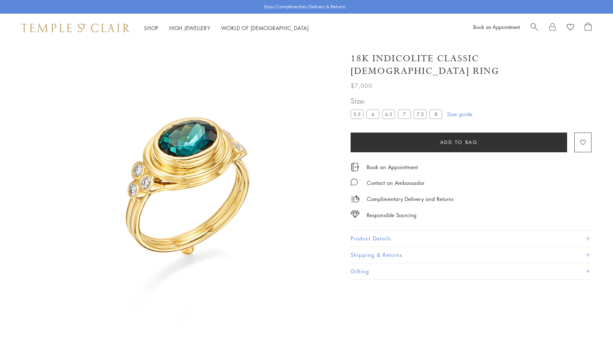 The image size is (613, 364). Describe the element at coordinates (355, 214) in the screenshot. I see `img: icon_sourcing.svg` at that location.